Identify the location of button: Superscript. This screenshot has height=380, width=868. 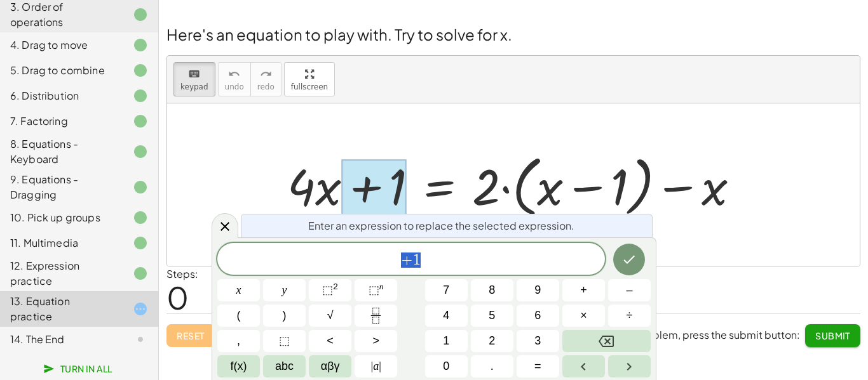
(376, 290).